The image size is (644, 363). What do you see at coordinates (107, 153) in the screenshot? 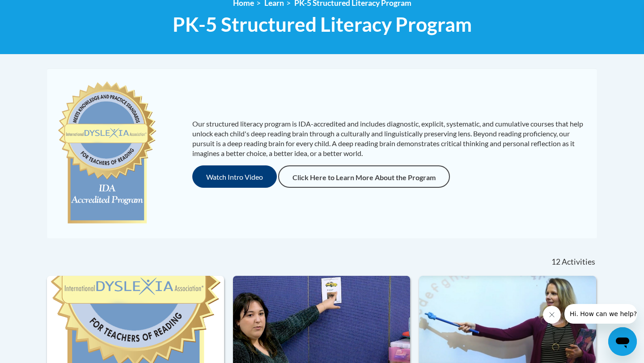
I see `img: c477cda6-e343-453b-bfce-d6f9e9818e1c.png` at bounding box center [107, 153].